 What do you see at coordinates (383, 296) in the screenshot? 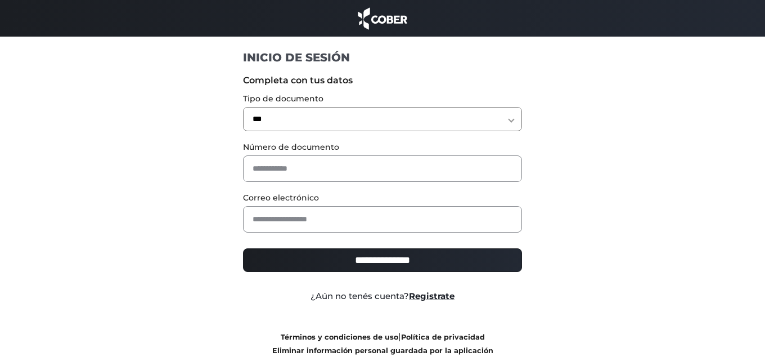
I see `div: ¿Aún no tenés cuenta?` at bounding box center [383, 296].